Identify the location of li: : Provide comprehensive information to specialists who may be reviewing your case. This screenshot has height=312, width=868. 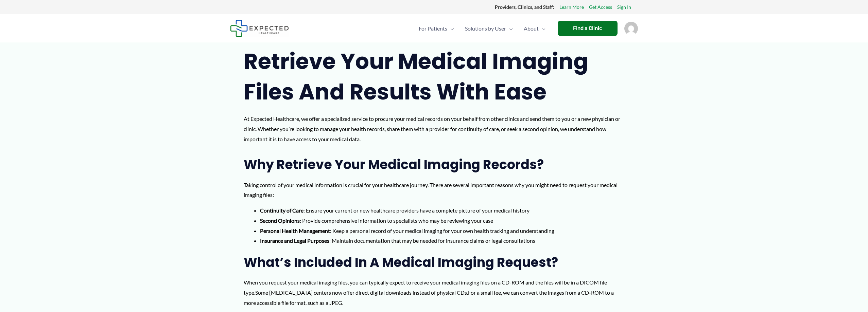
(442, 221).